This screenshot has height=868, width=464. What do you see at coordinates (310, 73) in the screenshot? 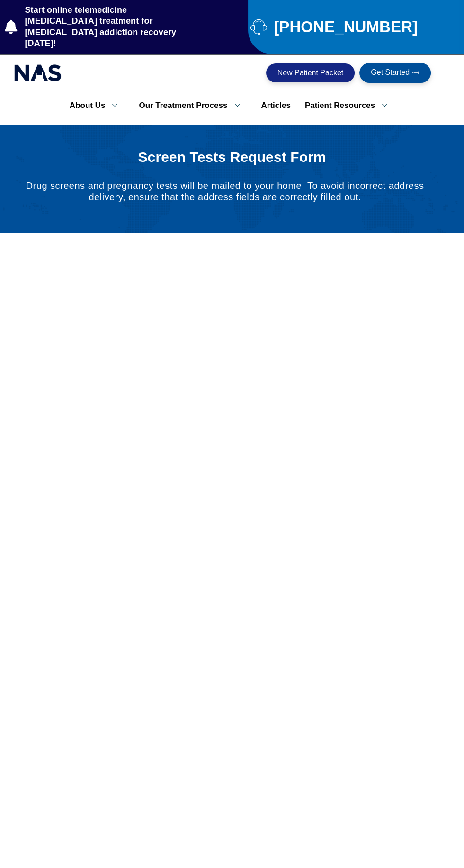
I see `a: New Patient Packet` at bounding box center [310, 73].